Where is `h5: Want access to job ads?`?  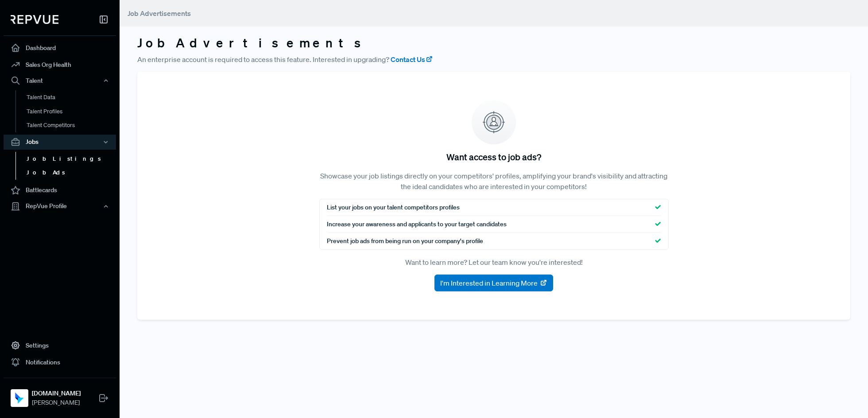
h5: Want access to job ads? is located at coordinates (494, 157).